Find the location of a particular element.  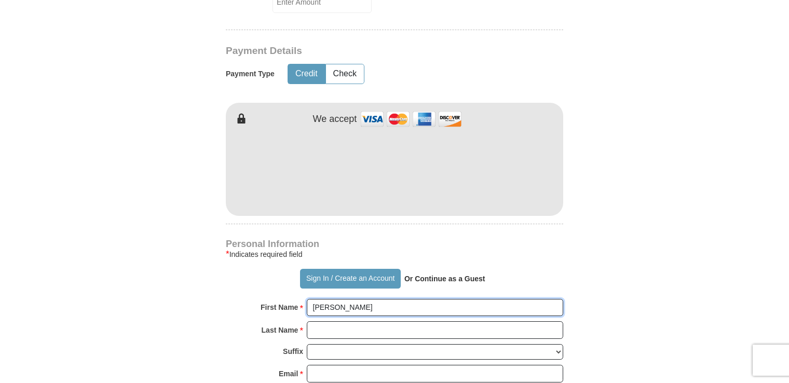

strong: Suffix is located at coordinates (293, 351).